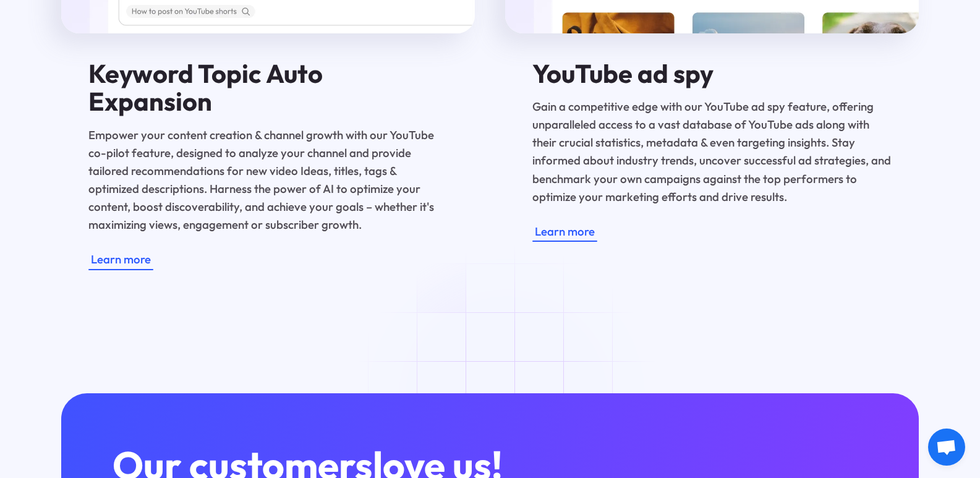  What do you see at coordinates (947, 447) in the screenshot?
I see `a: Open chat` at bounding box center [947, 447].